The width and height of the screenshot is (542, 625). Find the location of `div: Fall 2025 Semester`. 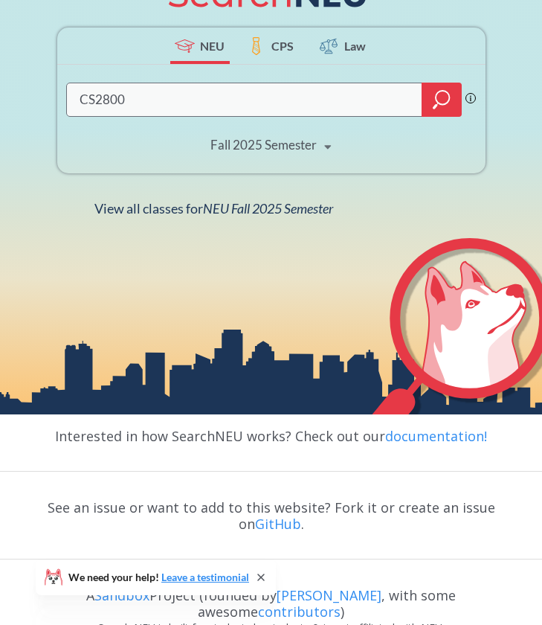

div: Fall 2025 Semester is located at coordinates (263, 145).